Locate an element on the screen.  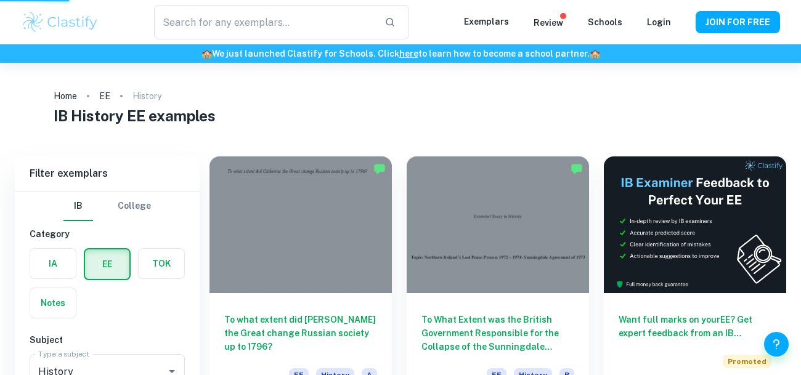
img: Clastify logo is located at coordinates (60, 22).